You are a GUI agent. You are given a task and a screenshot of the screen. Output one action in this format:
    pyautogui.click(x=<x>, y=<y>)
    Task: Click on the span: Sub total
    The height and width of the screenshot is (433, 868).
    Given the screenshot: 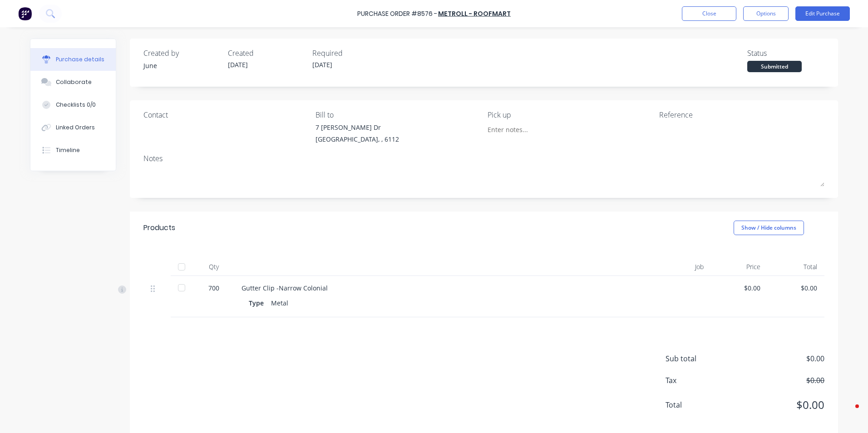 What is the action you would take?
    pyautogui.click(x=699, y=358)
    